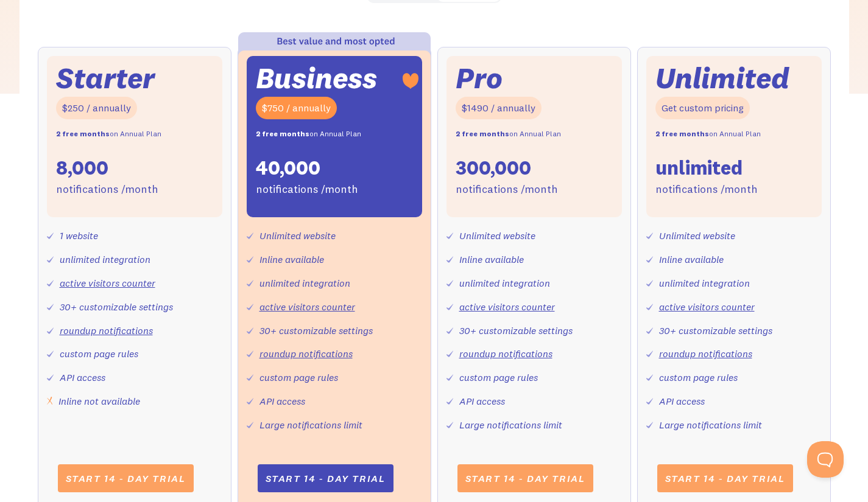 The height and width of the screenshot is (502, 868). Describe the element at coordinates (316, 78) in the screenshot. I see `div: Business` at that location.